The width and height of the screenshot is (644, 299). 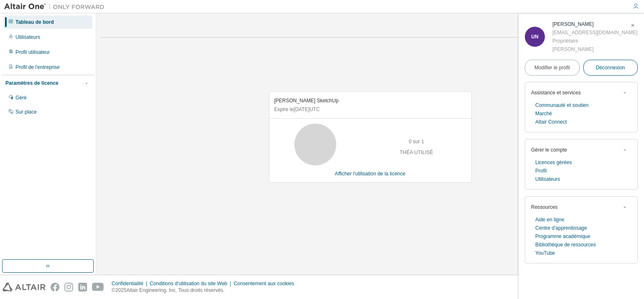 I want to click on a: Centre d'apprentissage, so click(x=561, y=228).